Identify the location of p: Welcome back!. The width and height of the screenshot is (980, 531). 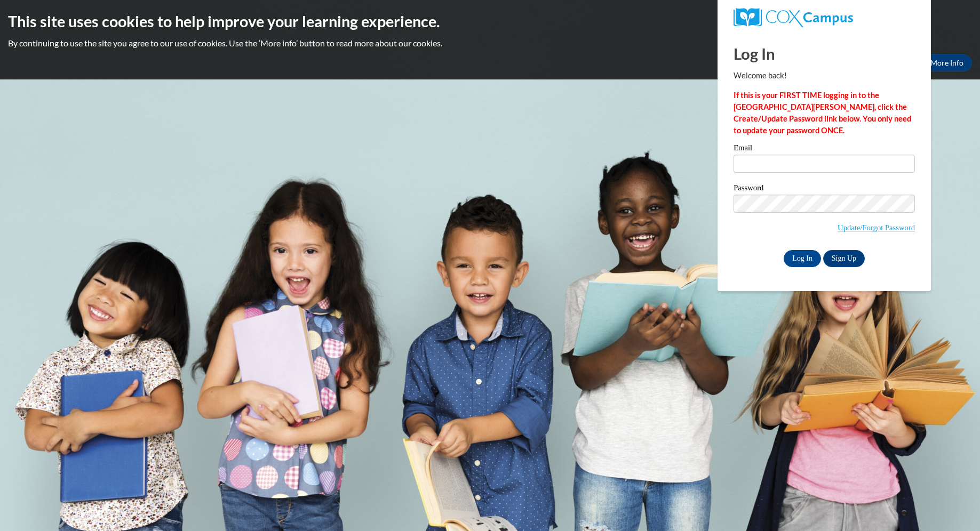
(824, 76).